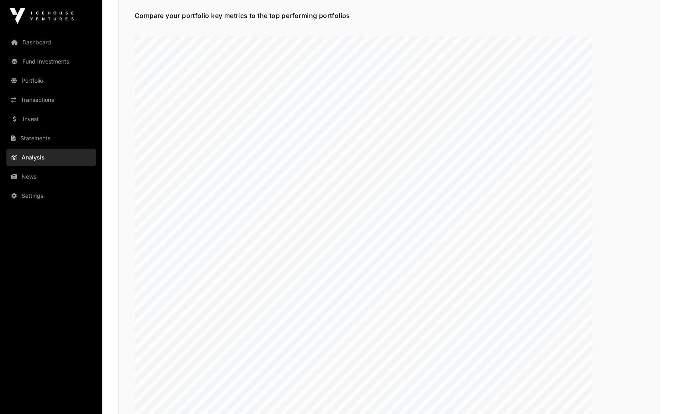 The height and width of the screenshot is (414, 676). What do you see at coordinates (389, 16) in the screenshot?
I see `h5: Compare your portfolio key metrics to the top performing portfolios` at bounding box center [389, 16].